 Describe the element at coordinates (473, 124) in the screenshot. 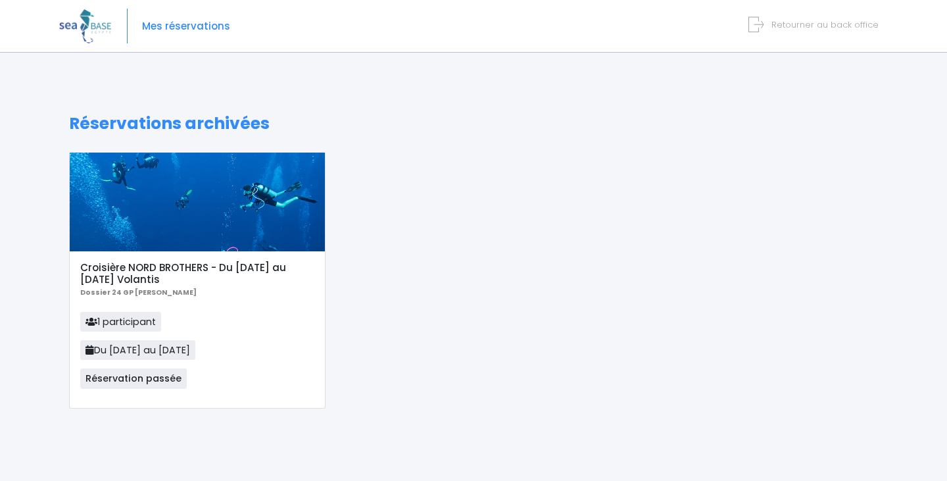

I see `h1: Réservations archivées` at that location.